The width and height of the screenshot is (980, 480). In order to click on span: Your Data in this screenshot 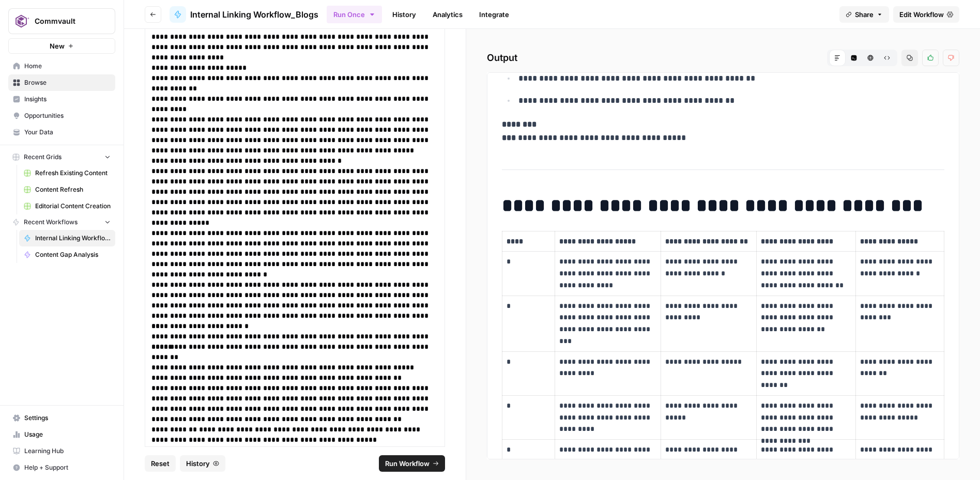, I will do `click(67, 132)`.